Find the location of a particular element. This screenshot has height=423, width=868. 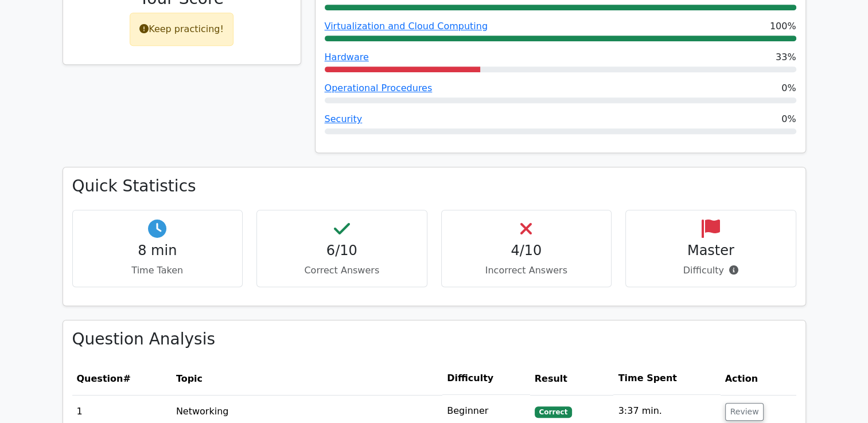

p: Incorrect Answers is located at coordinates (526, 270).